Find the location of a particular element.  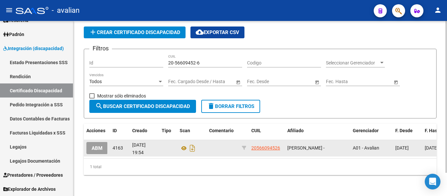

div: 1 total is located at coordinates (260, 167).